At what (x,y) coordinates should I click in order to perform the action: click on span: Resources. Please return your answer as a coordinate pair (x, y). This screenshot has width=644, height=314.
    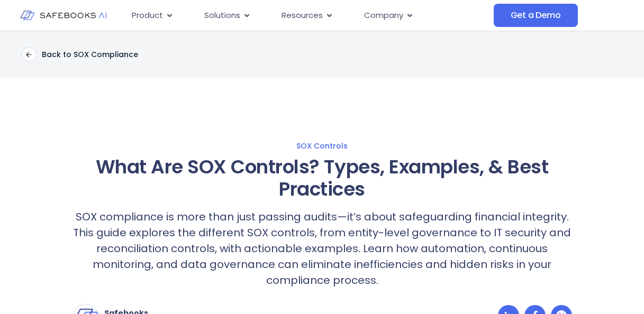
    Looking at the image, I should click on (302, 16).